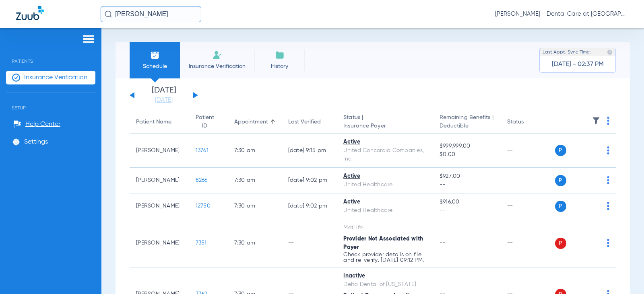  Describe the element at coordinates (610, 52) in the screenshot. I see `img: last sync help info` at that location.